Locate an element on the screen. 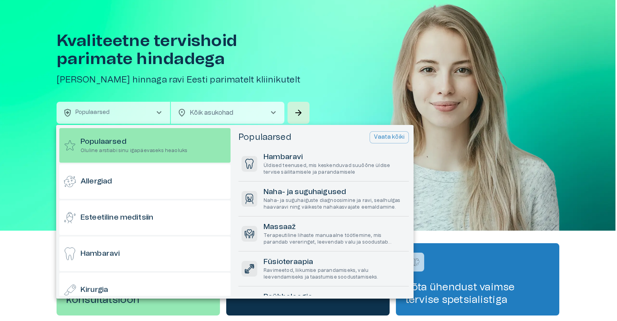  p: Naha- ja suguhaiguste diagnoosimine ja ravi, sealhulgas haavaravi ning väikeste nahakasvajate eem... is located at coordinates (334, 204).